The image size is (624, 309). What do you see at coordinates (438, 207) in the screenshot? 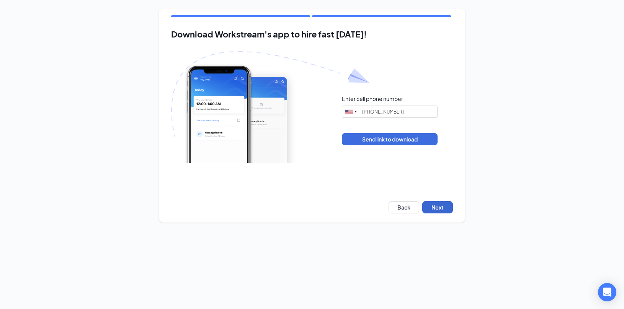
I see `button: Next` at bounding box center [438, 207].